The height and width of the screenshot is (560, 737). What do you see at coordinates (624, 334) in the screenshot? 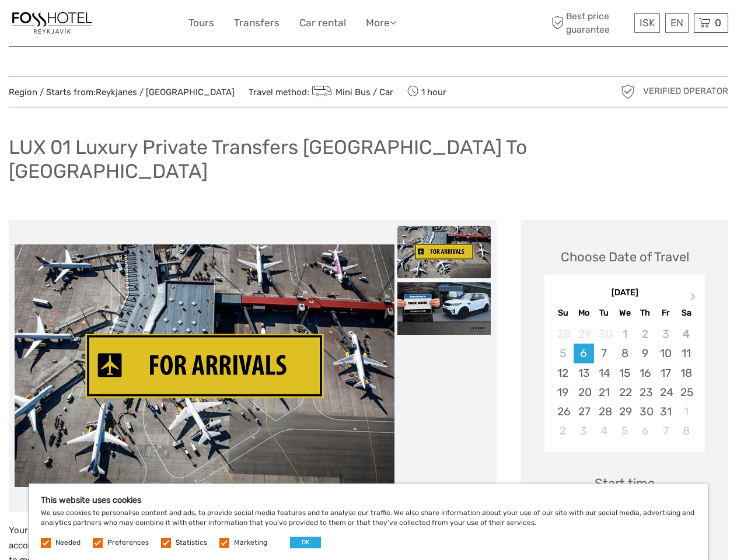
I see `div: Not available Wednesday, October 1st, 2025` at bounding box center [624, 334].